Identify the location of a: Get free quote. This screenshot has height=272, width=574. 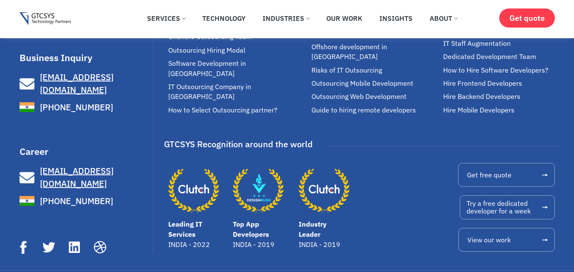
(506, 175).